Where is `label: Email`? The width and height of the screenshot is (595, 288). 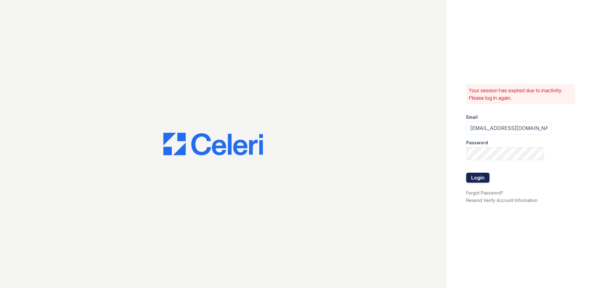
label: Email is located at coordinates (472, 117).